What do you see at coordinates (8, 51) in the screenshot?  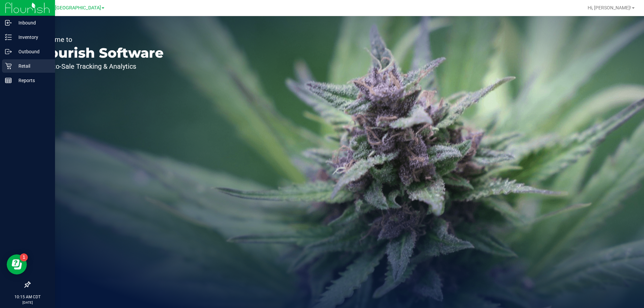 I see `inline-svg: Outbound` at bounding box center [8, 51].